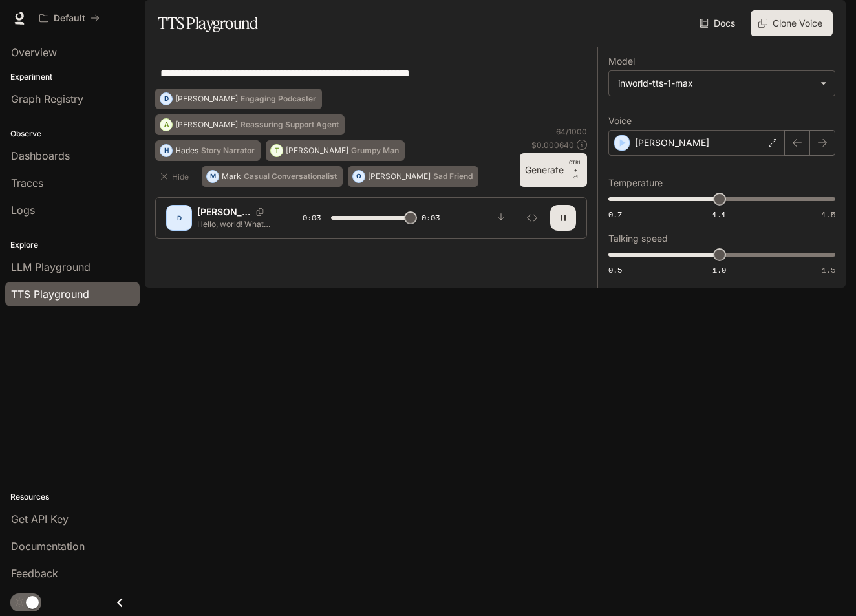 The image size is (856, 616). Describe the element at coordinates (260, 212) in the screenshot. I see `button: Copy Voice ID` at that location.